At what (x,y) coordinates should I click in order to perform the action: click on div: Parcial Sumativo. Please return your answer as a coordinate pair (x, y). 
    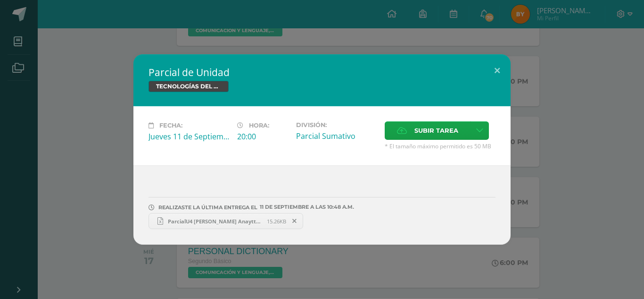
    Looking at the image, I should click on (337, 136).